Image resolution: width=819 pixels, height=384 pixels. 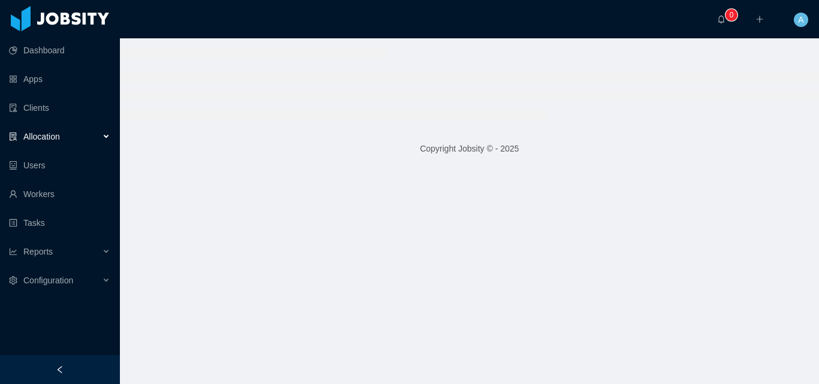 What do you see at coordinates (41, 137) in the screenshot?
I see `span: Allocation` at bounding box center [41, 137].